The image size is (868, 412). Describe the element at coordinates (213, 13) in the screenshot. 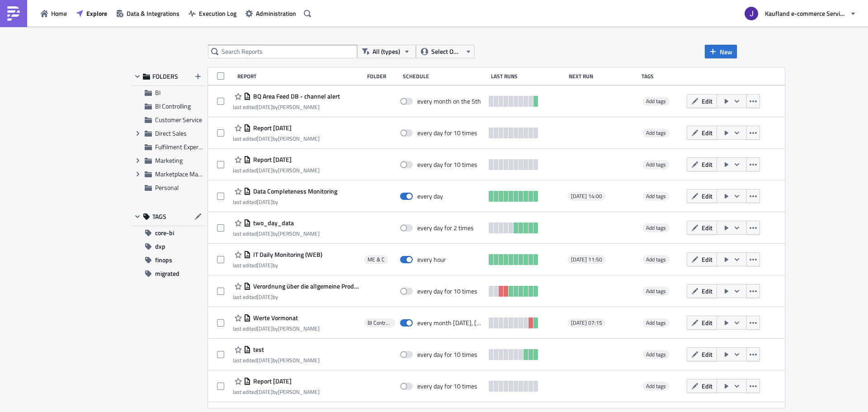

I see `a: Execution Log` at that location.